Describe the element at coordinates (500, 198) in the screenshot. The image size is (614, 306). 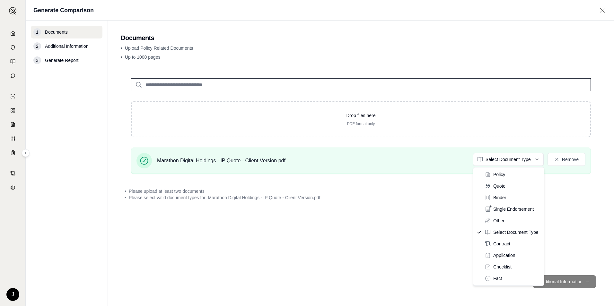
I see `span: Binder` at that location.